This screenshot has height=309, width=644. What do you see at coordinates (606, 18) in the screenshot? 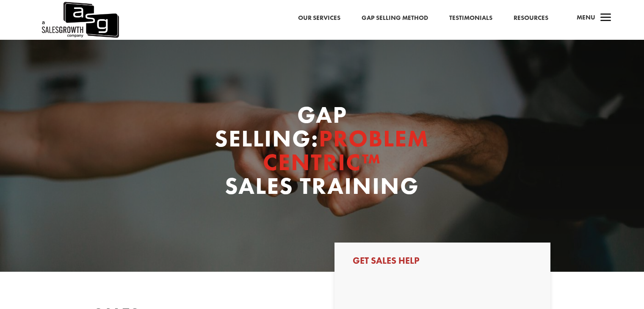
I see `span: a` at bounding box center [606, 18].